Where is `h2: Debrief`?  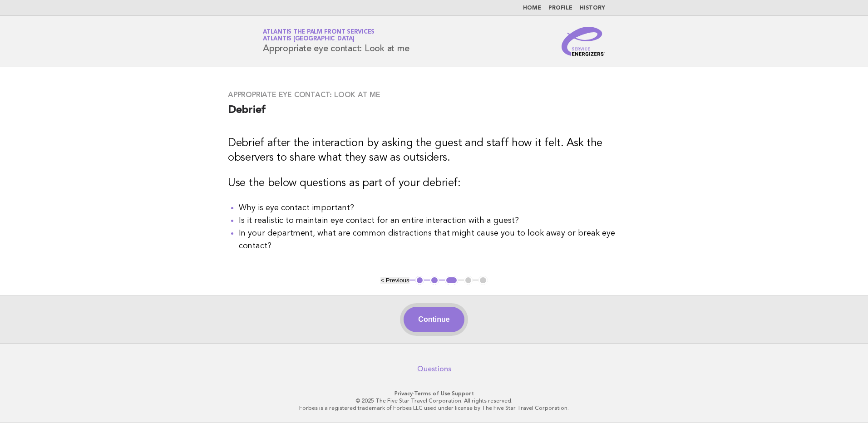 h2: Debrief is located at coordinates (434, 114).